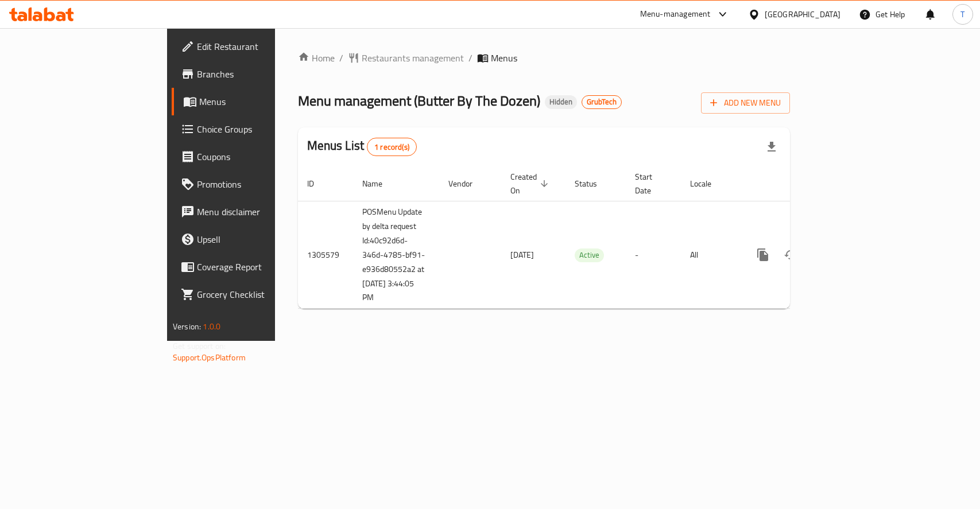 This screenshot has height=509, width=980. I want to click on span: Status, so click(593, 184).